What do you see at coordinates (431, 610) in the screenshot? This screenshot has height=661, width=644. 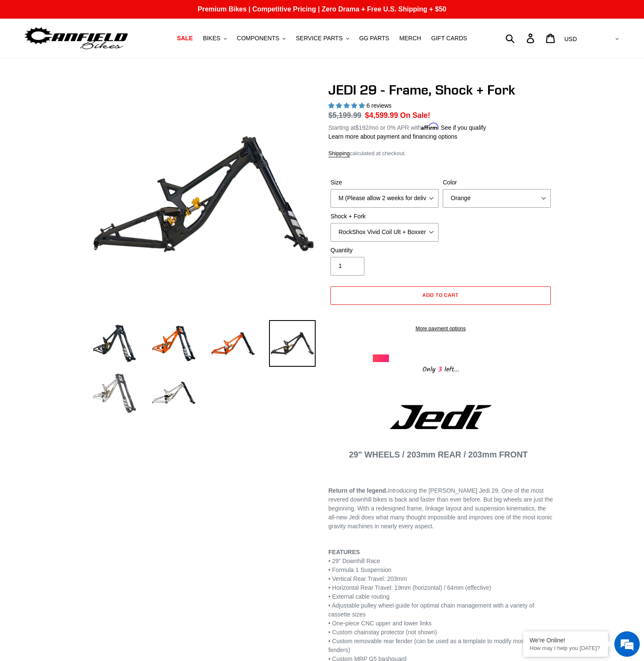 I see `span: • Adjustable pulley wheel guide for optimal chain management with a variety of cassette sizes` at bounding box center [431, 610].